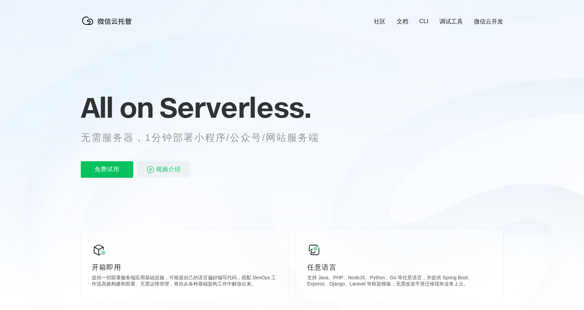  Describe the element at coordinates (207, 138) in the screenshot. I see `p: 无需服务器，1分钟部署小程序/公众号/网站服务端` at that location.